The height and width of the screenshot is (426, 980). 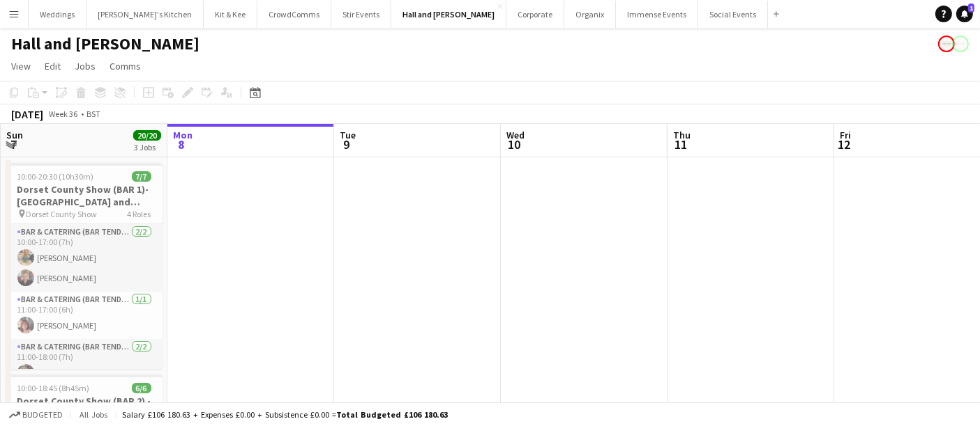 I want to click on span: Fri, so click(x=845, y=135).